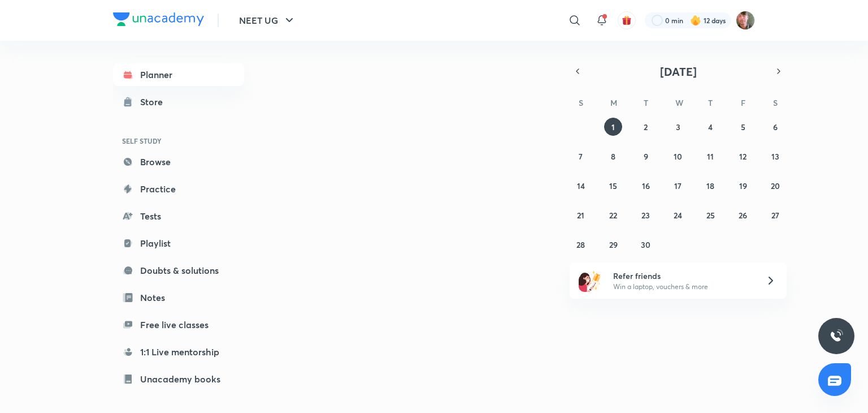 The image size is (868, 413). I want to click on button: September 6, 2025, so click(775, 127).